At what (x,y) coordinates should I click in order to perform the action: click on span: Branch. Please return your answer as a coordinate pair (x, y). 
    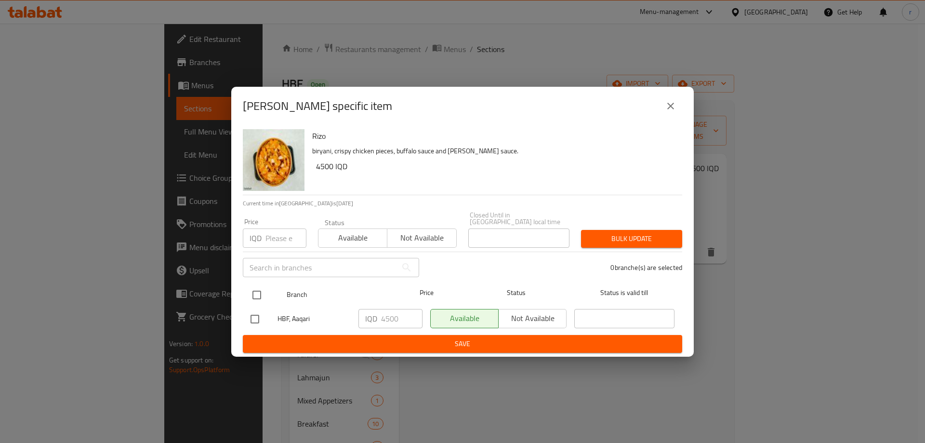
    Looking at the image, I should click on (337, 294).